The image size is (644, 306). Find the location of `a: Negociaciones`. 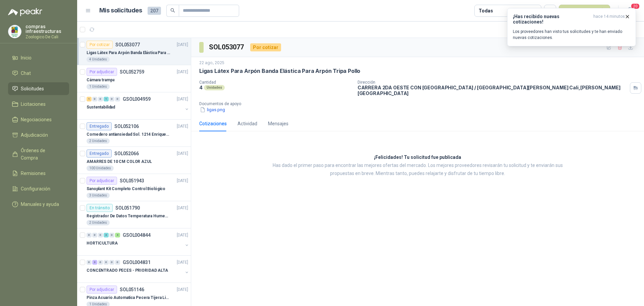

a: Negociaciones is located at coordinates (39, 119).